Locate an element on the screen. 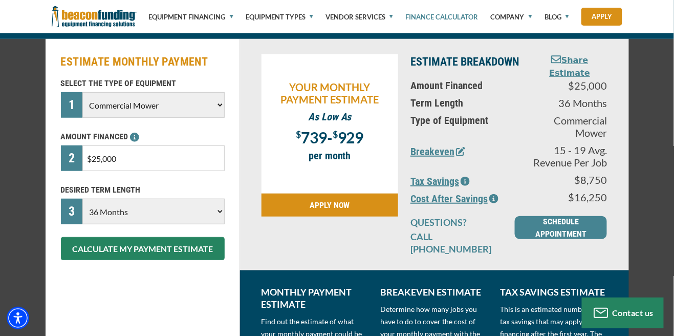 The image size is (674, 336). p: Type of Equipment is located at coordinates (465, 120).